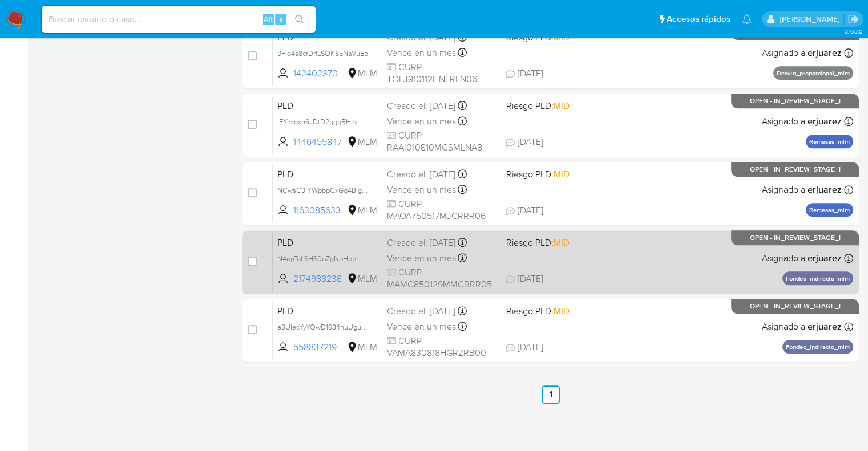 The height and width of the screenshot is (451, 868). What do you see at coordinates (268, 19) in the screenshot?
I see `span: Alt` at bounding box center [268, 19].